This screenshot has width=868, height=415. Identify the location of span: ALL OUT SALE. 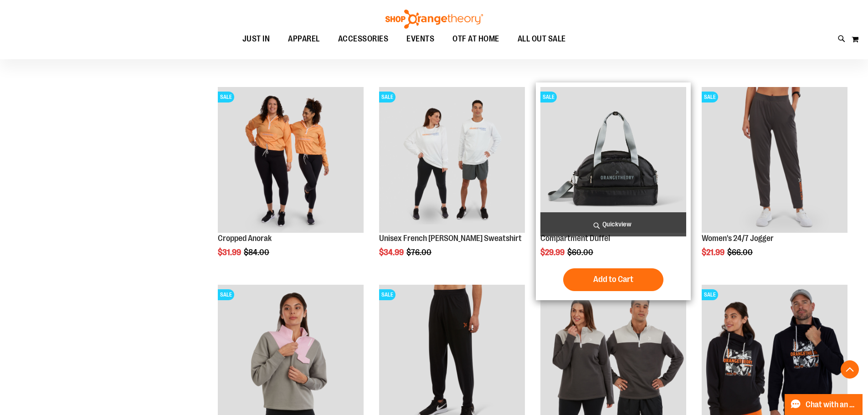
(541, 38).